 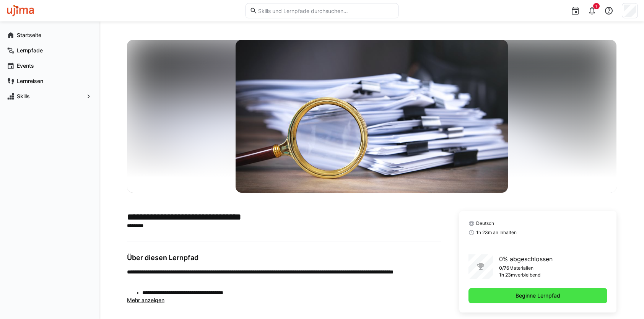 I want to click on h3: Über diesen Lernpfad, so click(x=283, y=258).